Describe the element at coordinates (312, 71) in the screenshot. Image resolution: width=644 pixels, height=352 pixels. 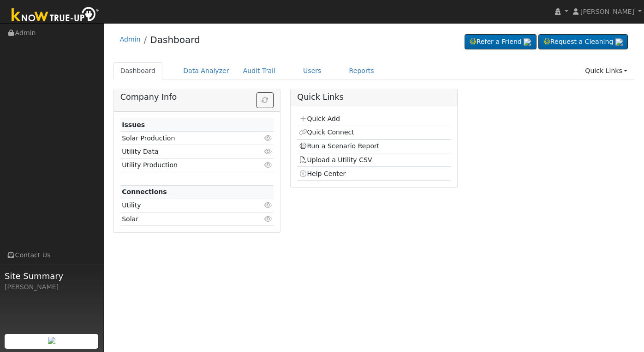
I see `a: Users` at that location.